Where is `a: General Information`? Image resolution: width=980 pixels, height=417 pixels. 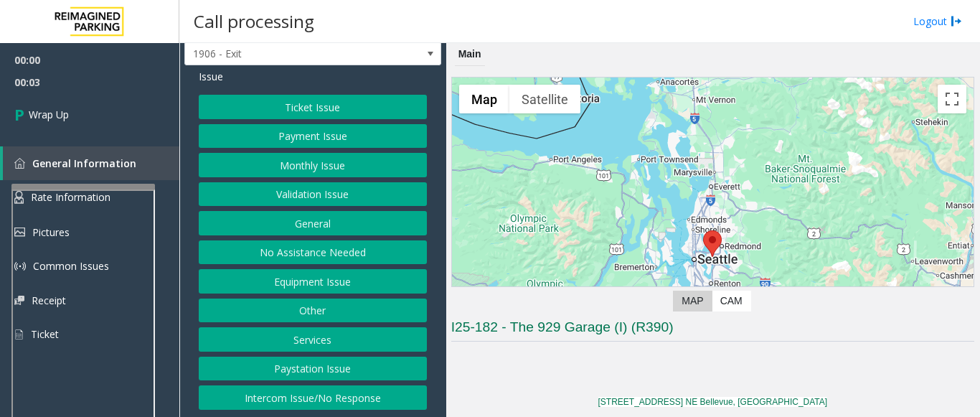
a: General Information is located at coordinates (91, 163).